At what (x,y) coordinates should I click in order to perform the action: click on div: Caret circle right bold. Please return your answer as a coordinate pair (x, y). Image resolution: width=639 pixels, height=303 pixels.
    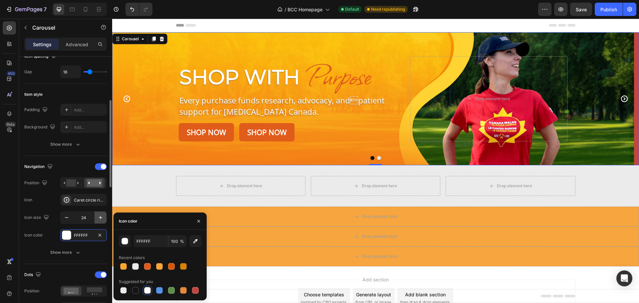
    Looking at the image, I should click on (90, 200).